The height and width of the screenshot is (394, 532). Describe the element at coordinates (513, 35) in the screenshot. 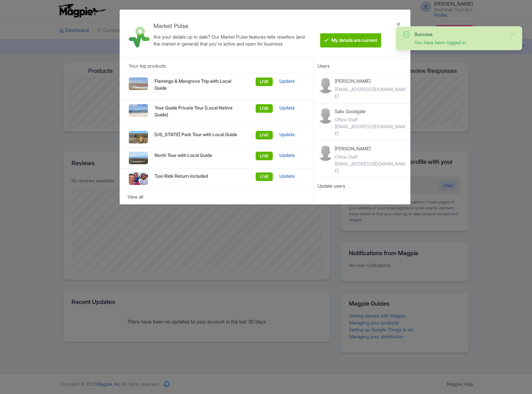

I see `button: Close` at that location.